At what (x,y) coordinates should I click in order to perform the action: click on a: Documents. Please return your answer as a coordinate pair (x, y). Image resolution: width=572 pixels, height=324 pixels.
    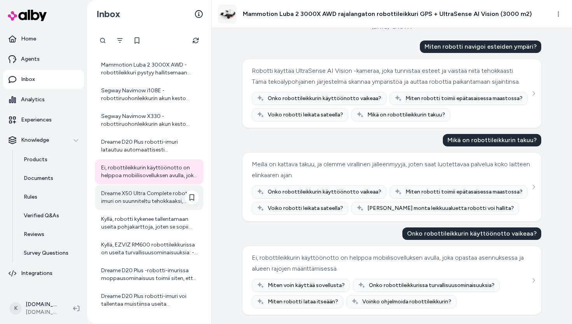
    Looking at the image, I should click on (50, 178).